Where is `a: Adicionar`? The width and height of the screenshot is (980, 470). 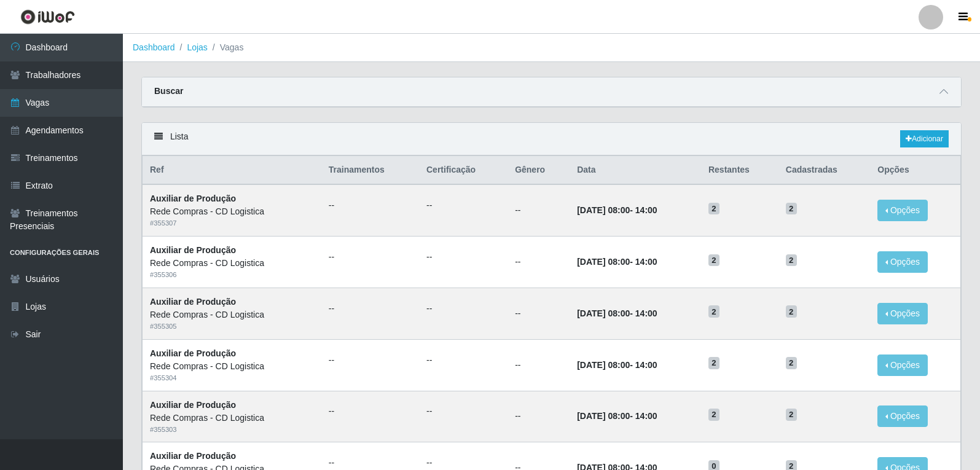
a: Adicionar is located at coordinates (924, 139).